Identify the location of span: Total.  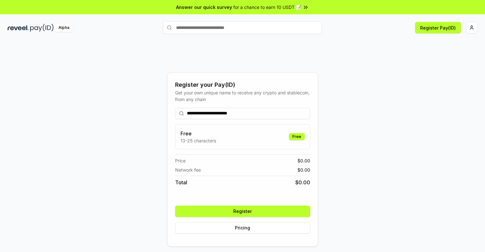
(181, 183).